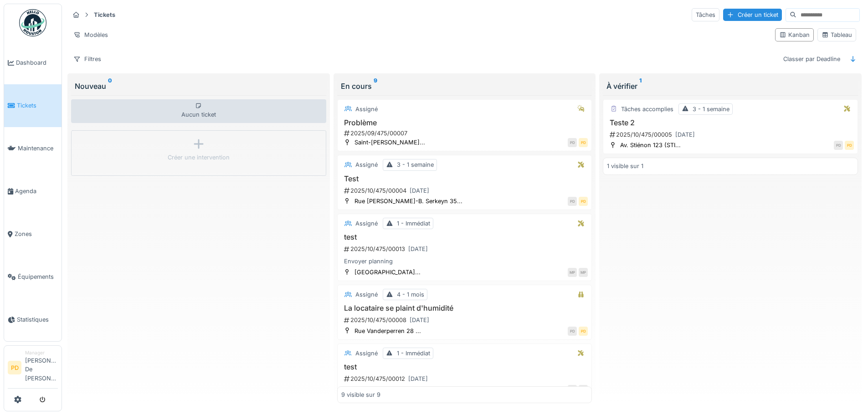 The height and width of the screenshot is (415, 868). I want to click on sup: 1, so click(640, 86).